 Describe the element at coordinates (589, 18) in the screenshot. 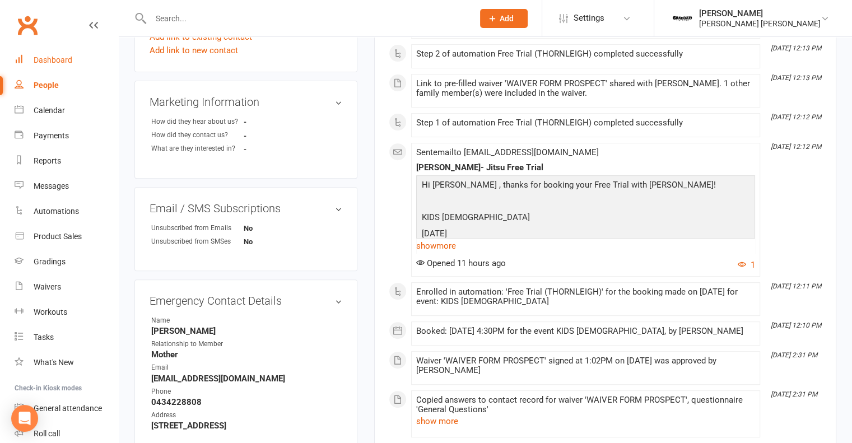

I see `span: Settings` at that location.